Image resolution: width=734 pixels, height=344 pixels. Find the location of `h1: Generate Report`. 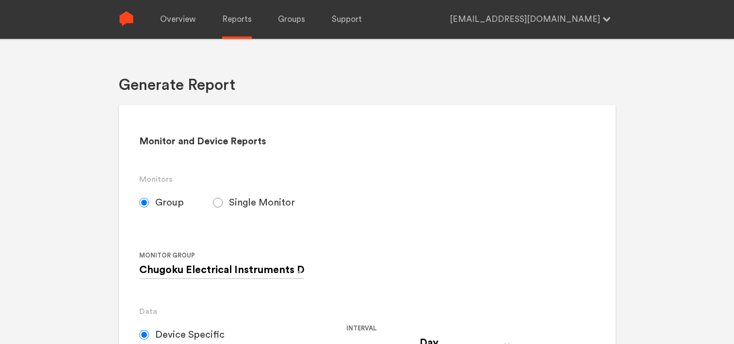

h1: Generate Report is located at coordinates (177, 85).